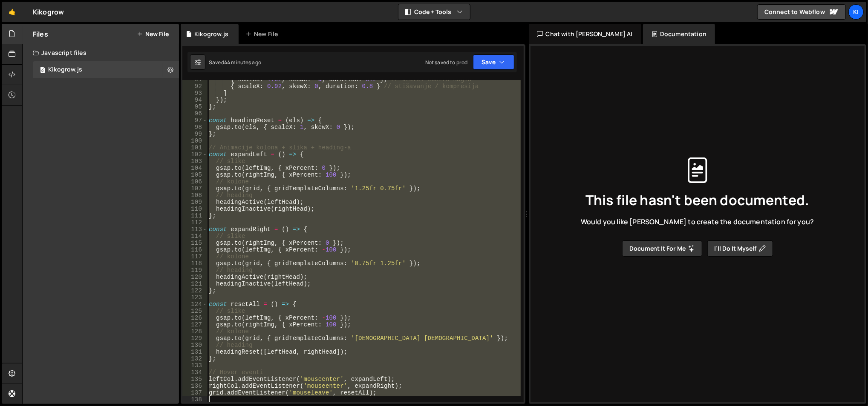  I want to click on div: 105, so click(195, 175).